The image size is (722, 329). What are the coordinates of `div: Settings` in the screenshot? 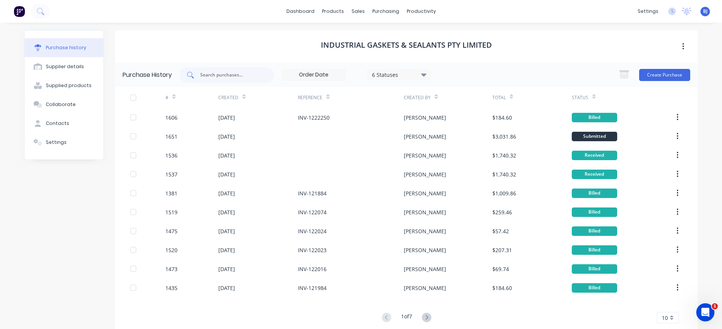 It's located at (56, 142).